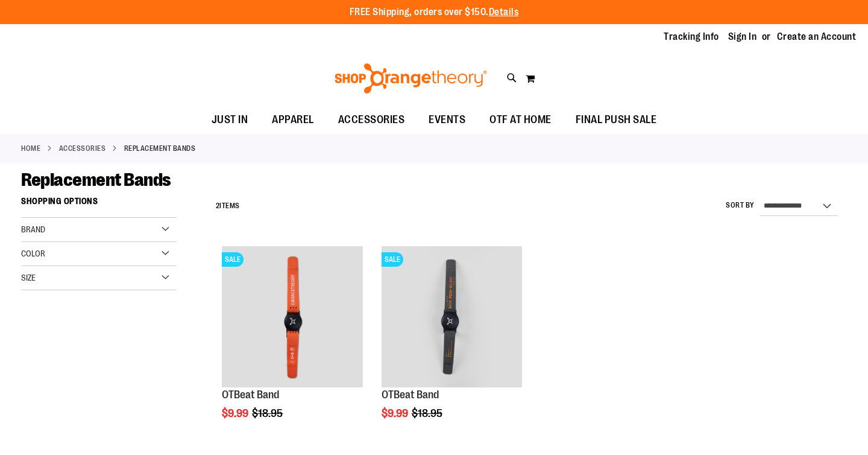 The image size is (868, 455). I want to click on a: Create an Account, so click(817, 37).